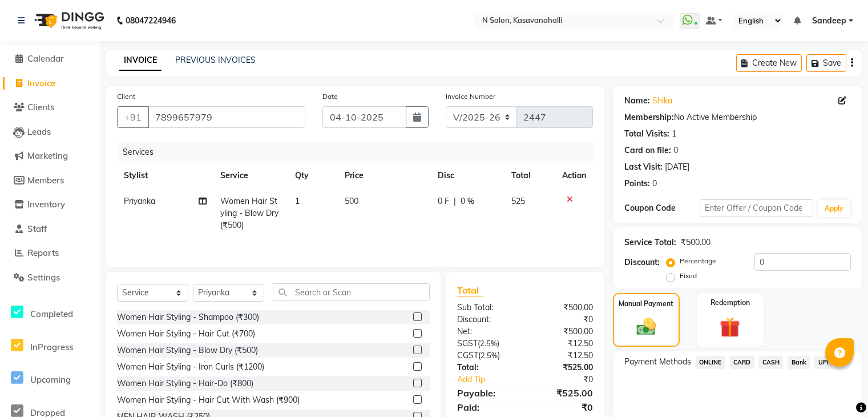 This screenshot has width=868, height=417. What do you see at coordinates (49, 229) in the screenshot?
I see `a: Staff` at bounding box center [49, 229].